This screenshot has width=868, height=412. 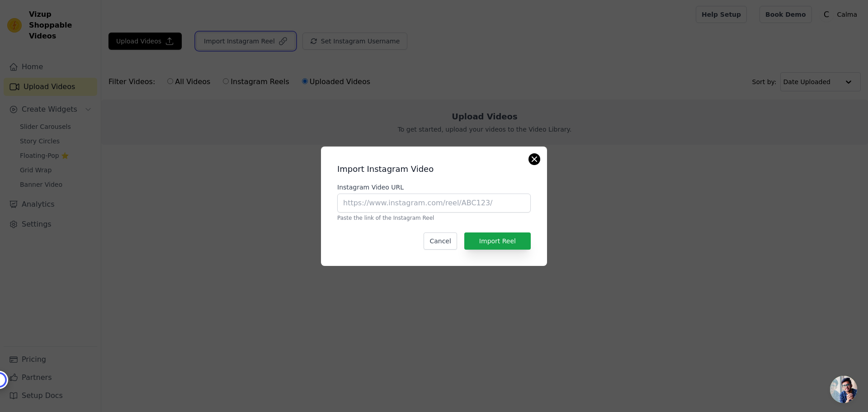 I want to click on label: Instagram Video URL, so click(x=434, y=187).